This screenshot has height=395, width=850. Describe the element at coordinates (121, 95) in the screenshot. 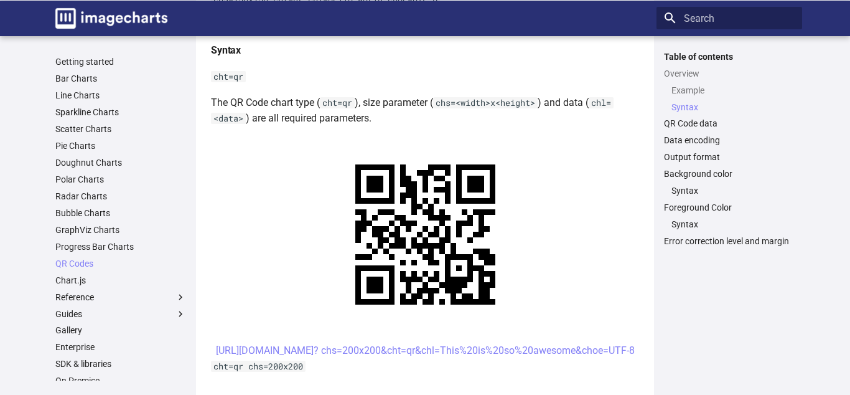

I see `a: Line Charts` at that location.